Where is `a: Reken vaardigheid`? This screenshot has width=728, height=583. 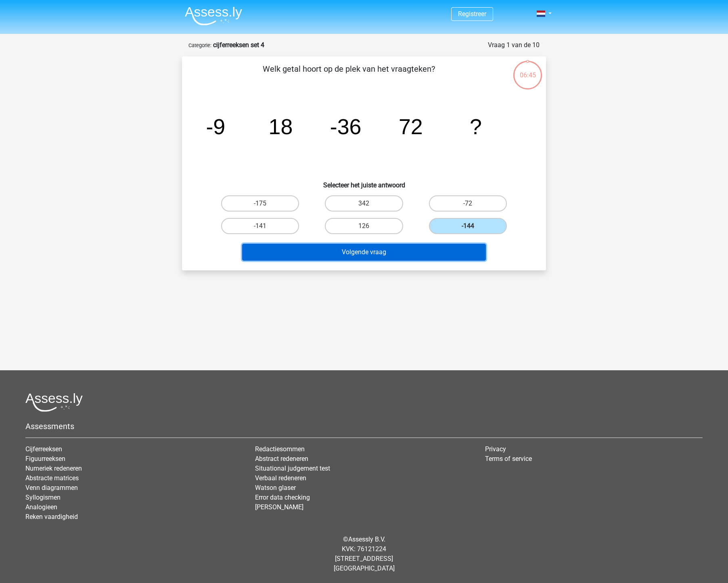 a: Reken vaardigheid is located at coordinates (52, 516).